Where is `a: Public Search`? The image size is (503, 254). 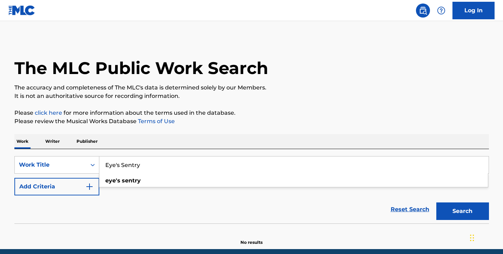
a: Public Search is located at coordinates (423, 11).